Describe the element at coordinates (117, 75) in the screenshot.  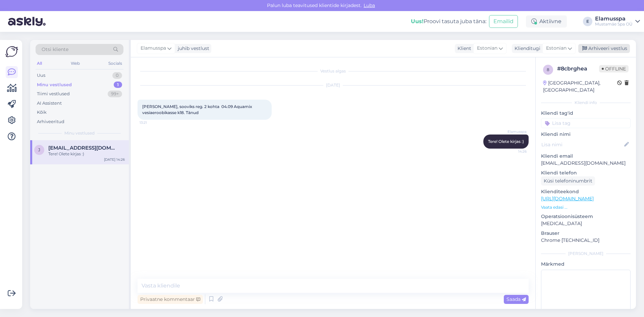
I see `div: 0` at that location.